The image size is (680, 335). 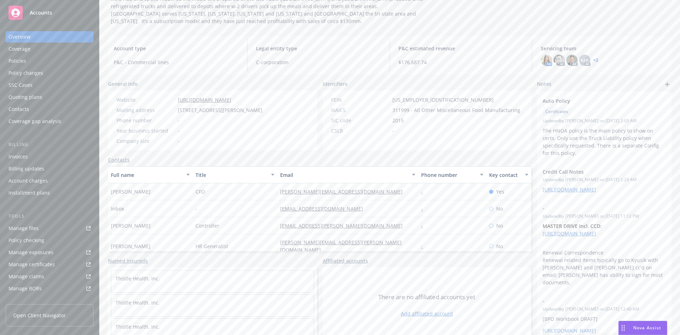 I want to click on a: Installment plans, so click(x=50, y=193).